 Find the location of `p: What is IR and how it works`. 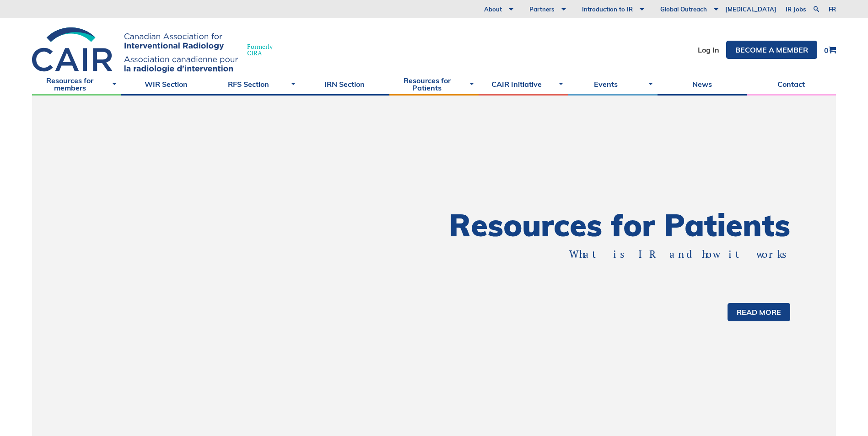

p: What is IR and how it works is located at coordinates (628, 255).